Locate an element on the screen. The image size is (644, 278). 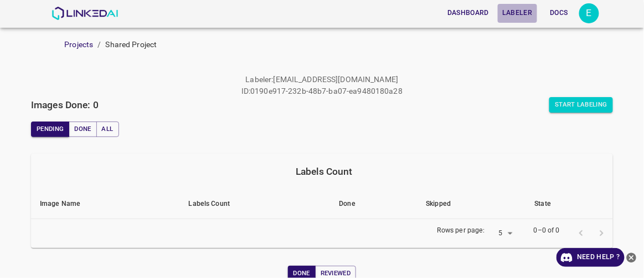
button: Open settings is located at coordinates (590, 13).